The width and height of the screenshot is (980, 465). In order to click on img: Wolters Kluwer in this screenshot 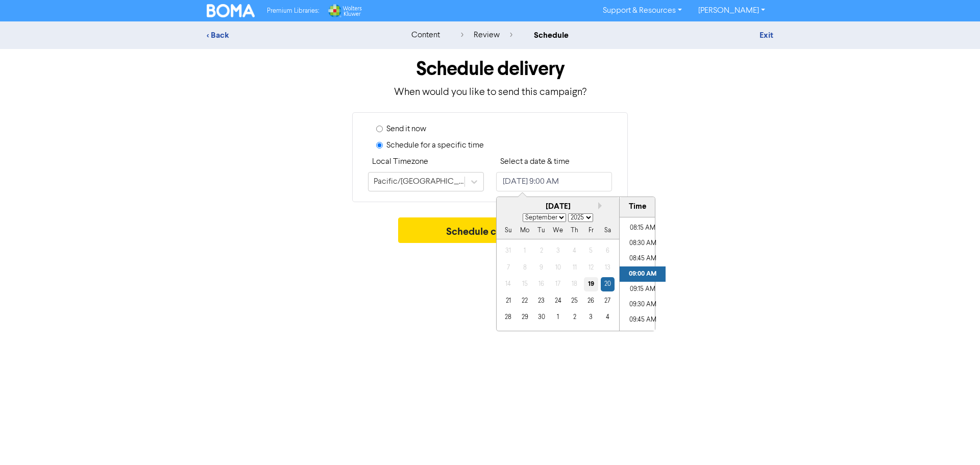, I will do `click(344, 11)`.